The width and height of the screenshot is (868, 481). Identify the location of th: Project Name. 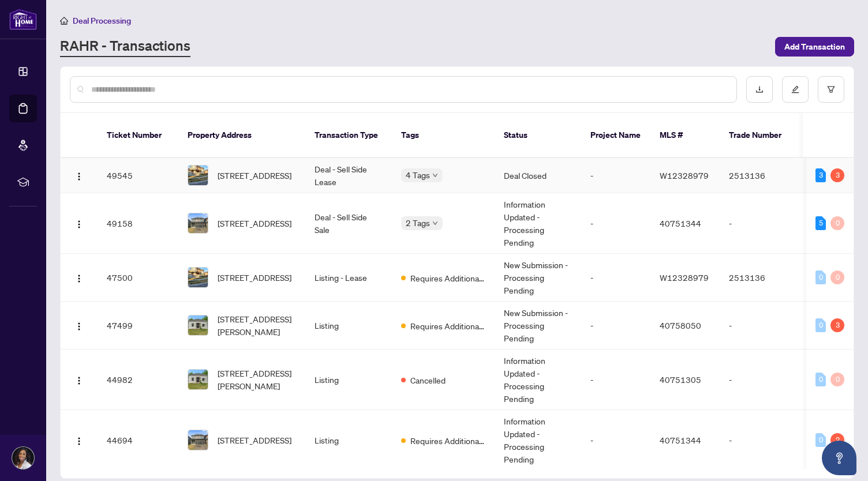
(616, 135).